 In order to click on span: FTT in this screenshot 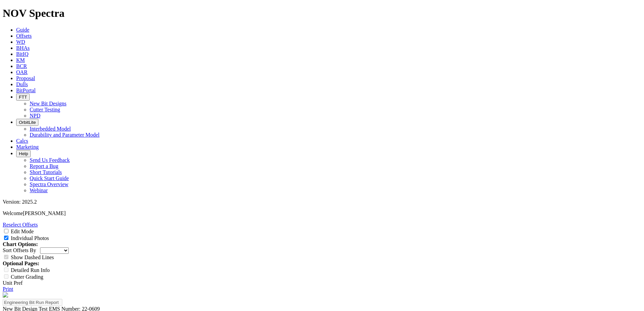, I will do `click(23, 97)`.